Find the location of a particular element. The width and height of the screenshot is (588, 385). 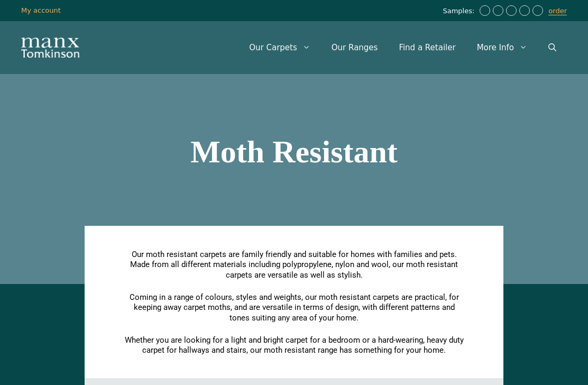

img: Manx Tomkinson is located at coordinates (50, 48).